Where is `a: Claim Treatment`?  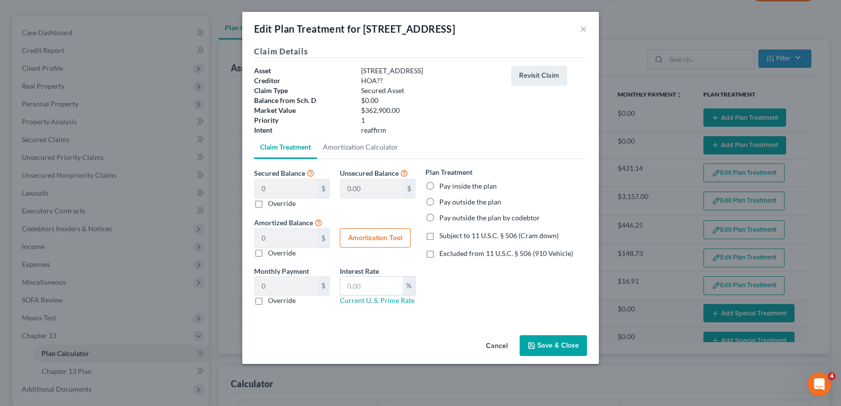
a: Claim Treatment is located at coordinates (285, 147).